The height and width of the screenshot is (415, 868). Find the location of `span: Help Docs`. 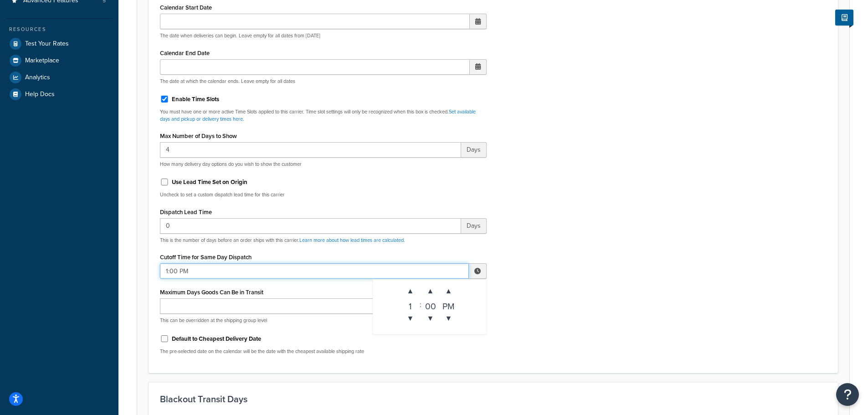

span: Help Docs is located at coordinates (39, 95).